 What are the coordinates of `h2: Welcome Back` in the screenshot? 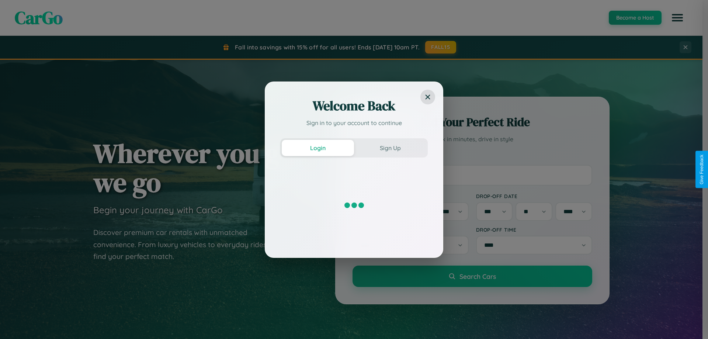 It's located at (354, 106).